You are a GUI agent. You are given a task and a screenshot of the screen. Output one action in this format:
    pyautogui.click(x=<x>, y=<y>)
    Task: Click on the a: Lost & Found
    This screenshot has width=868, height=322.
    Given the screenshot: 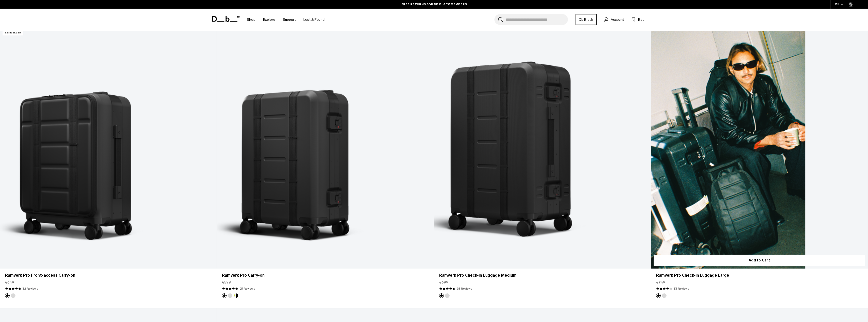 What is the action you would take?
    pyautogui.click(x=314, y=20)
    